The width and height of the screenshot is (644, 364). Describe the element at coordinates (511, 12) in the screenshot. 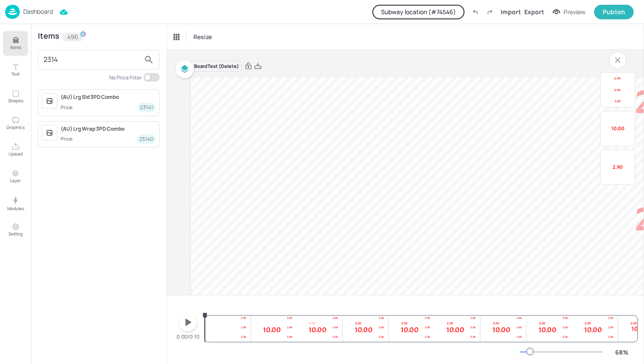

I see `div: Import` at that location.